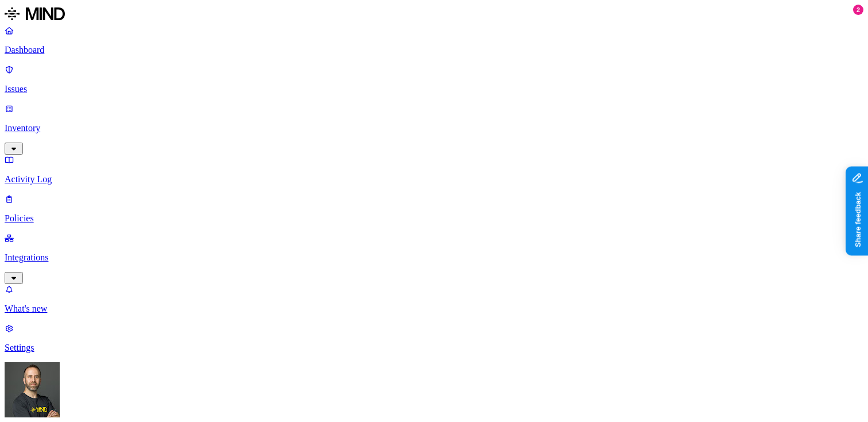  What do you see at coordinates (434, 89) in the screenshot?
I see `p: Issues` at bounding box center [434, 89].